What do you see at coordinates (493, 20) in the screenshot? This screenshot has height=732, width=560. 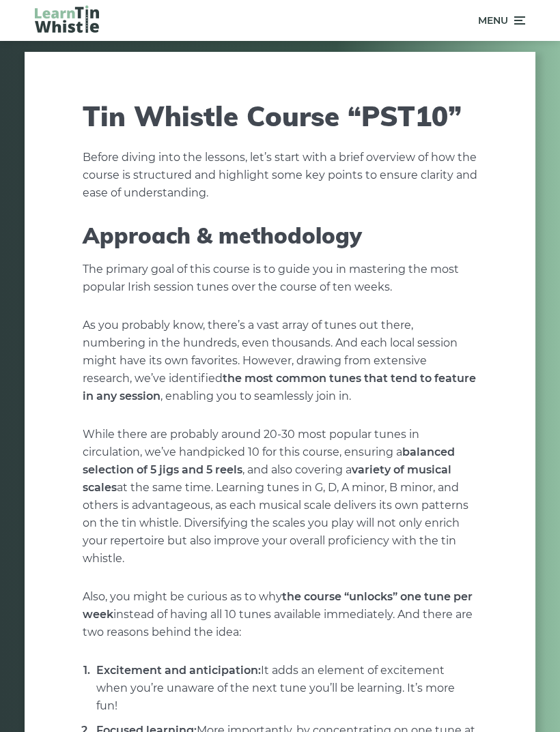 I see `span: Menu` at bounding box center [493, 20].